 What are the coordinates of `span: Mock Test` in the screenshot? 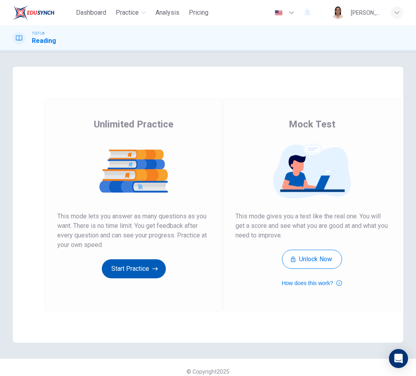 It's located at (311, 124).